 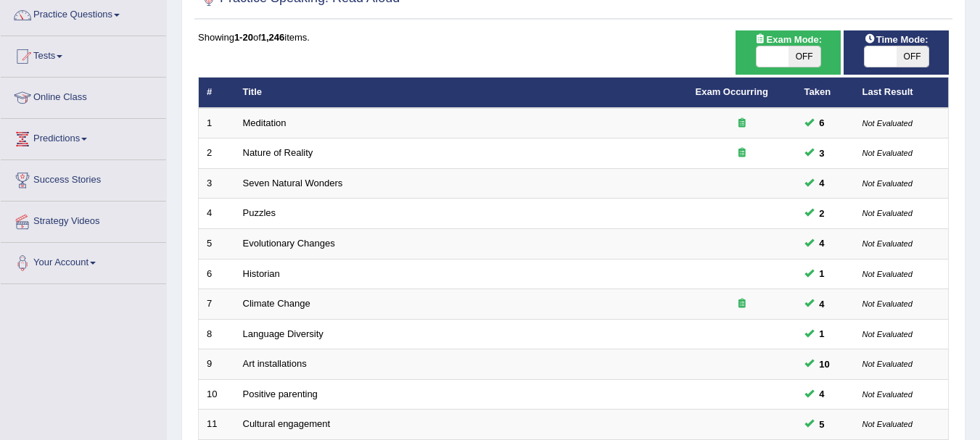 What do you see at coordinates (83, 54) in the screenshot?
I see `a: Tests` at bounding box center [83, 54].